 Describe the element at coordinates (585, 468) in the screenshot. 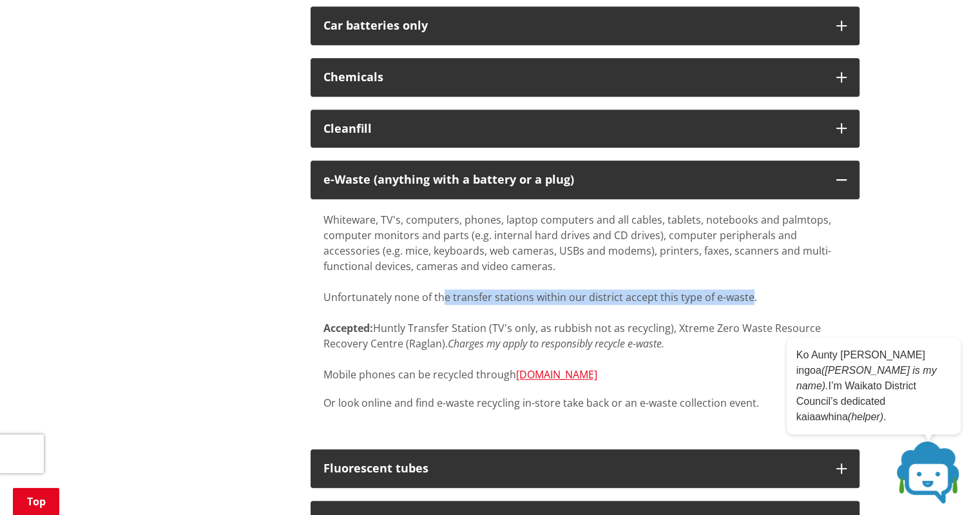

I see `button: Fluorescent tubes` at that location.